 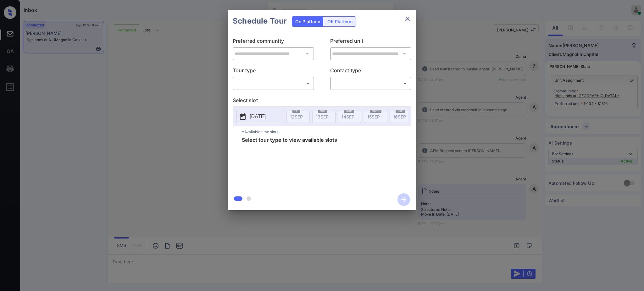 What do you see at coordinates (340, 21) in the screenshot?
I see `div: Off Platform` at bounding box center [340, 21].